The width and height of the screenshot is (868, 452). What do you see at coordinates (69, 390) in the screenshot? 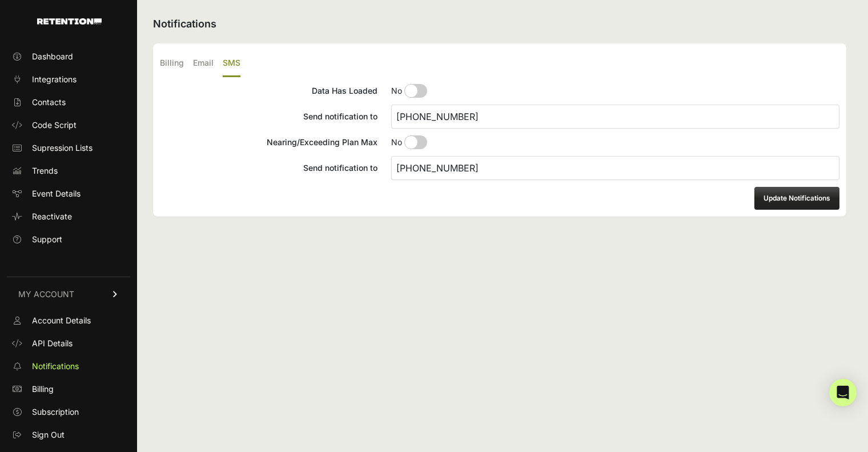
I see `a: Billing` at bounding box center [69, 390].